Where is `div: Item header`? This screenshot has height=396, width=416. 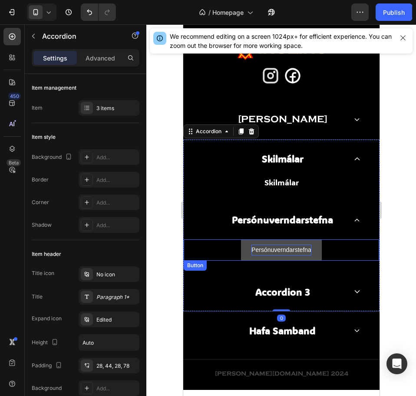
div: Item header is located at coordinates (47, 254).